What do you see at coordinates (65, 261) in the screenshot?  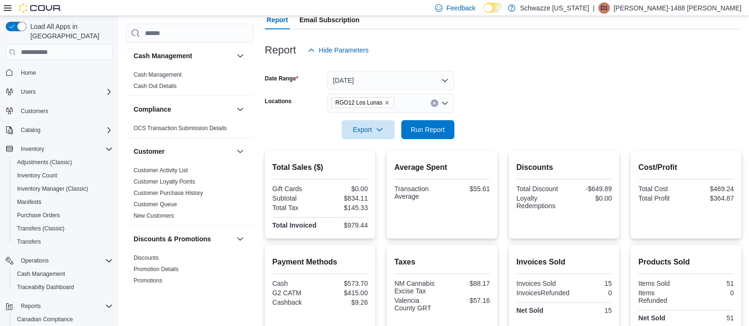 I see `span: Operations` at bounding box center [65, 261].